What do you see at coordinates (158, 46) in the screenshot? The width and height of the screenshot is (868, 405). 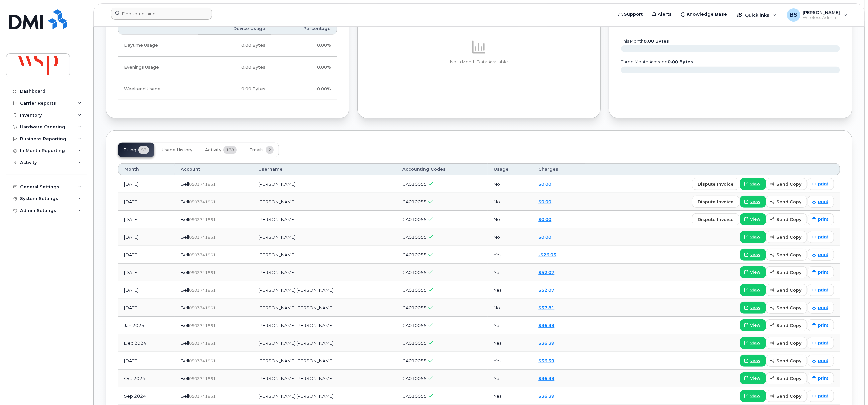 I see `td: Daytime Usage` at bounding box center [158, 46].